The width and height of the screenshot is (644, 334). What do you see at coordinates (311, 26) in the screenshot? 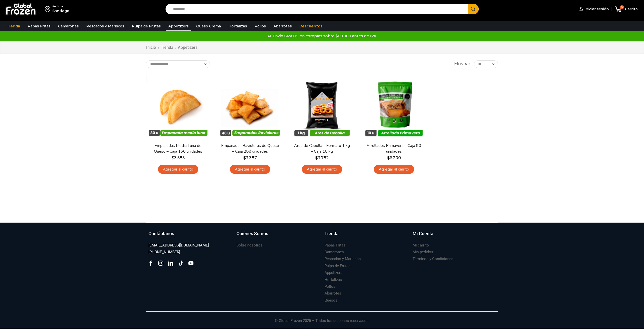
I see `a: Descuentos` at bounding box center [311, 26].